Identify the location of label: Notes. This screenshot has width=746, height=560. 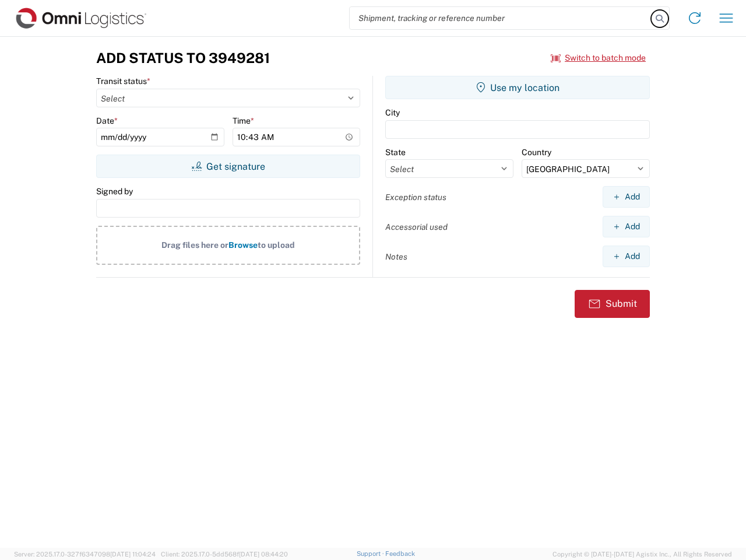
(396, 257).